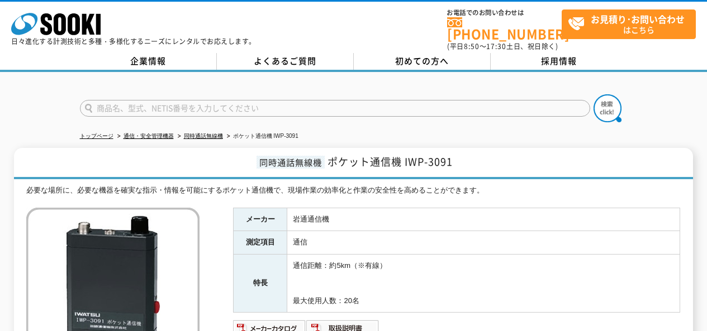 The width and height of the screenshot is (707, 331). I want to click on p: 日々進化する計測技術と多種・多様化するニーズにレンタルでお応えします。, so click(134, 41).